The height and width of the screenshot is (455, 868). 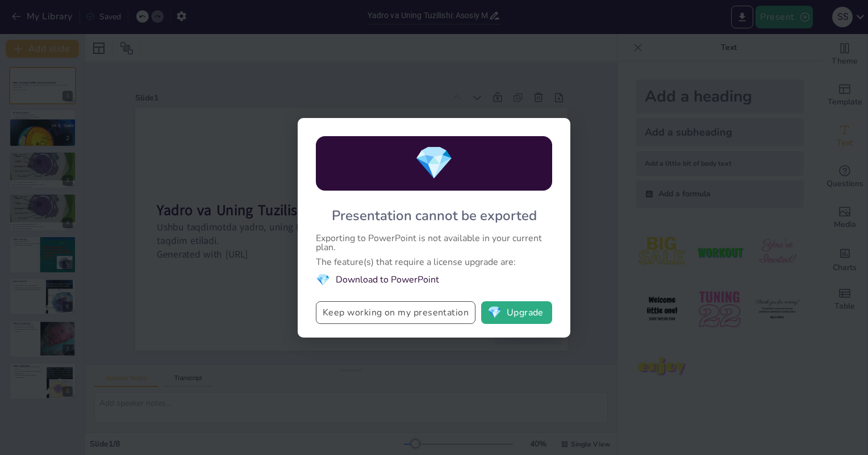 What do you see at coordinates (434, 243) in the screenshot?
I see `div: Exporting to PowerPoint is not available in your current plan.` at bounding box center [434, 243].